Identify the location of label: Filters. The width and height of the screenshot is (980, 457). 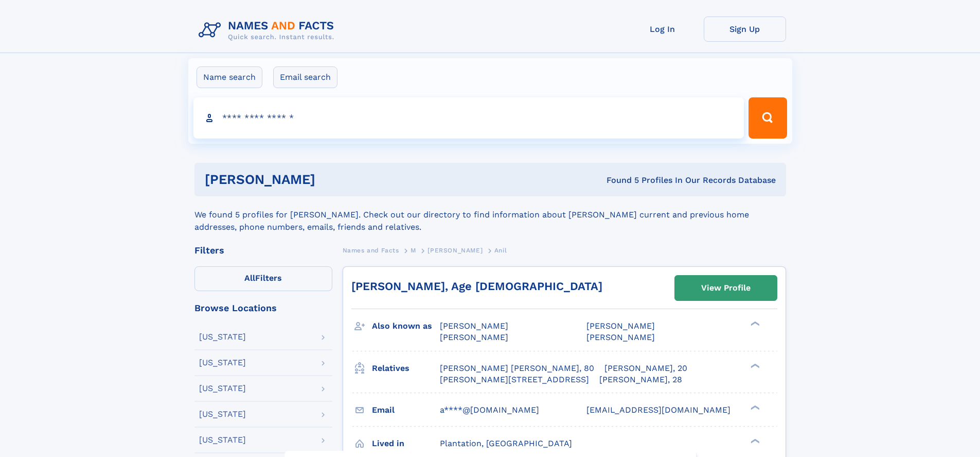
(263, 278).